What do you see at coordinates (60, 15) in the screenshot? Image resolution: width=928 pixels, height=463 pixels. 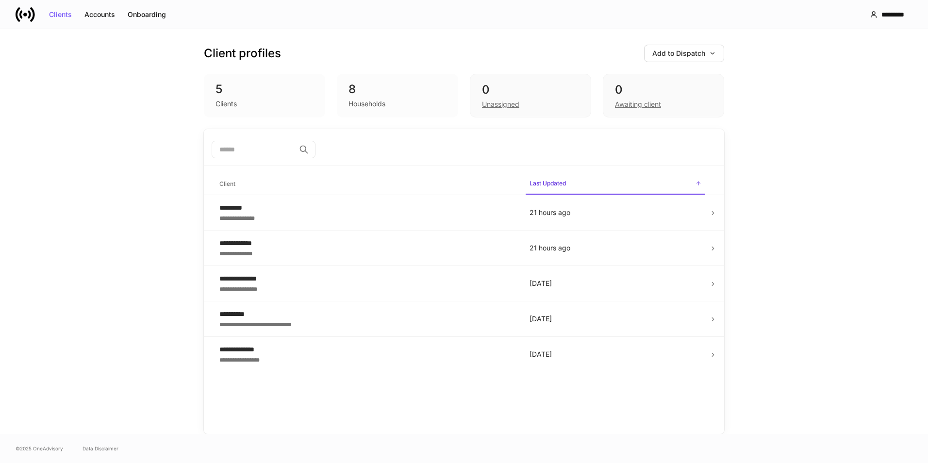 I see `button: Clients` at bounding box center [60, 15].